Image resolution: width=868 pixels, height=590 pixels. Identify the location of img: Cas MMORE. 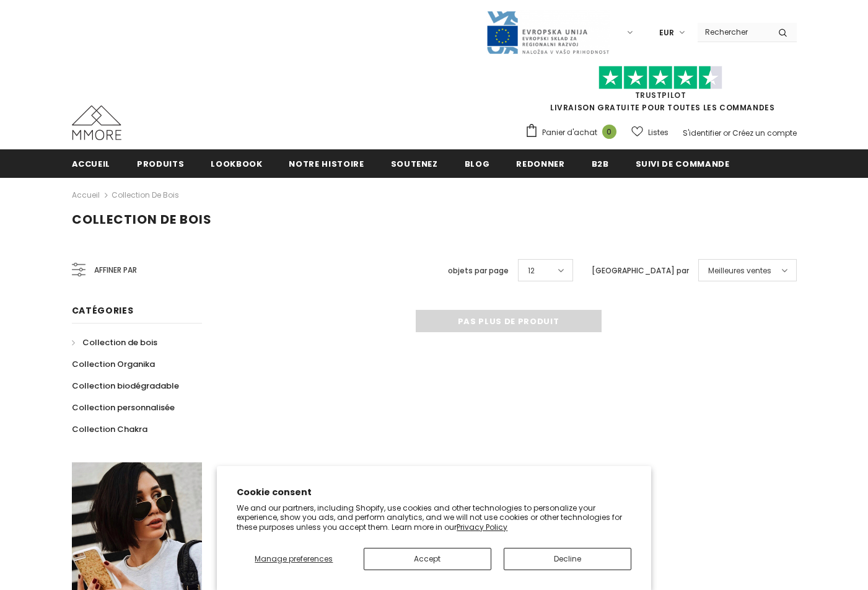
(96, 123).